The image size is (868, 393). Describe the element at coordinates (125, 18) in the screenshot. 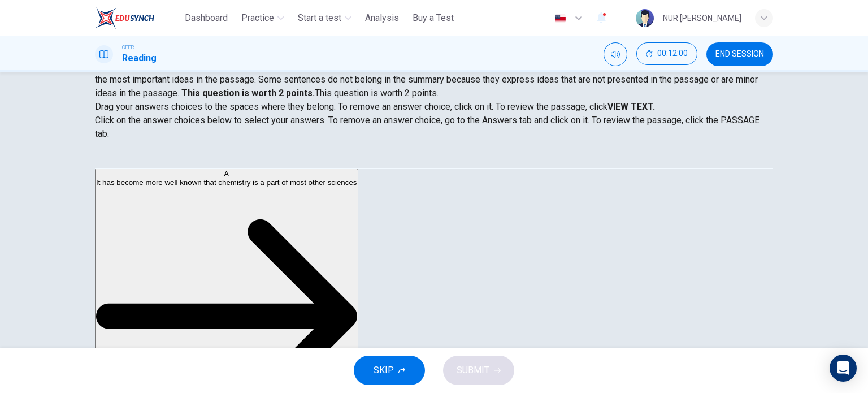

I see `img: ELTC logo` at that location.